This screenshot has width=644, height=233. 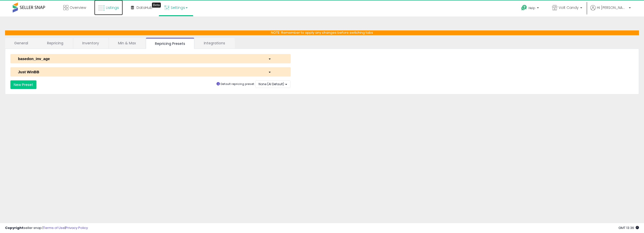 What do you see at coordinates (629, 228) in the screenshot?
I see `span: 2025-10-11 13:36 GMT` at bounding box center [629, 228].